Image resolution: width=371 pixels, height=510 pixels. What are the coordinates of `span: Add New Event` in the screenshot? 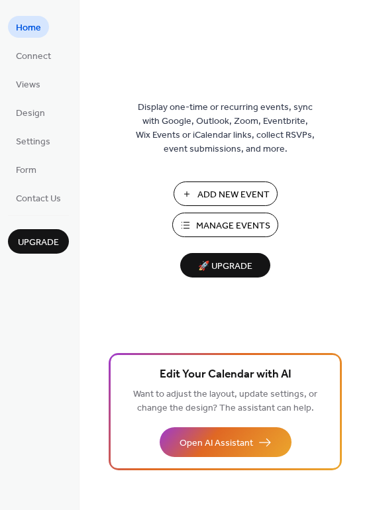 It's located at (233, 195).